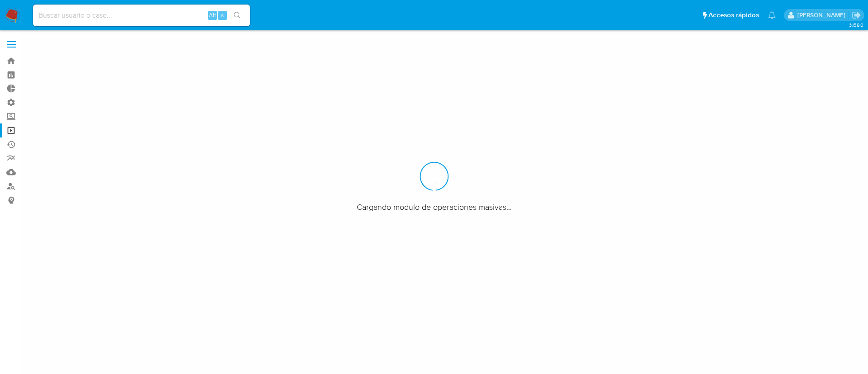 The image size is (868, 374). I want to click on span: Accesos rápidos, so click(734, 15).